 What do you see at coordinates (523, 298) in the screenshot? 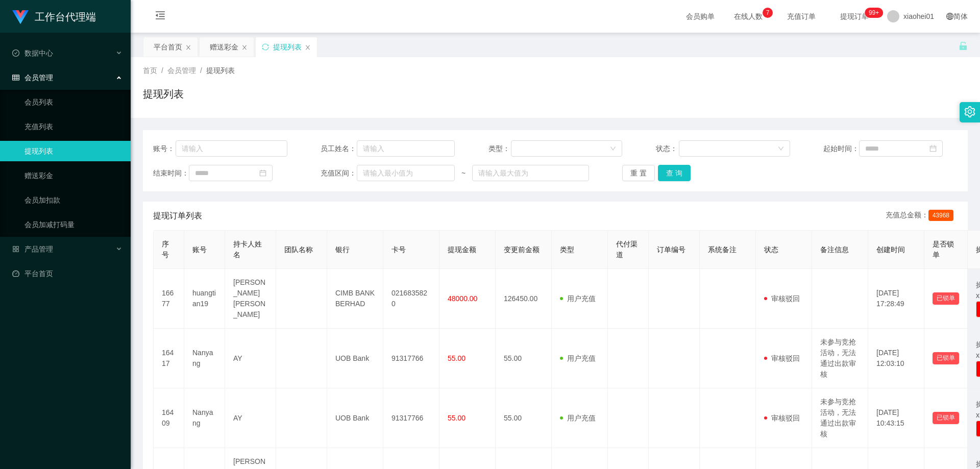
I see `td: 126450.00` at bounding box center [523, 298].